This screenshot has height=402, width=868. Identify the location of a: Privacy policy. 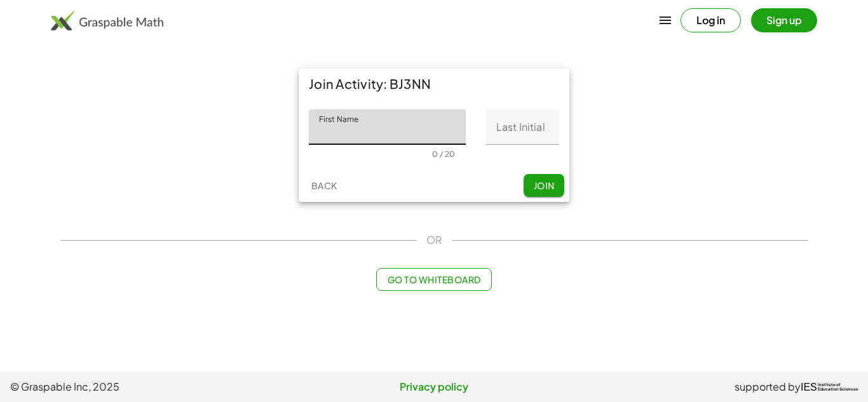
(434, 387).